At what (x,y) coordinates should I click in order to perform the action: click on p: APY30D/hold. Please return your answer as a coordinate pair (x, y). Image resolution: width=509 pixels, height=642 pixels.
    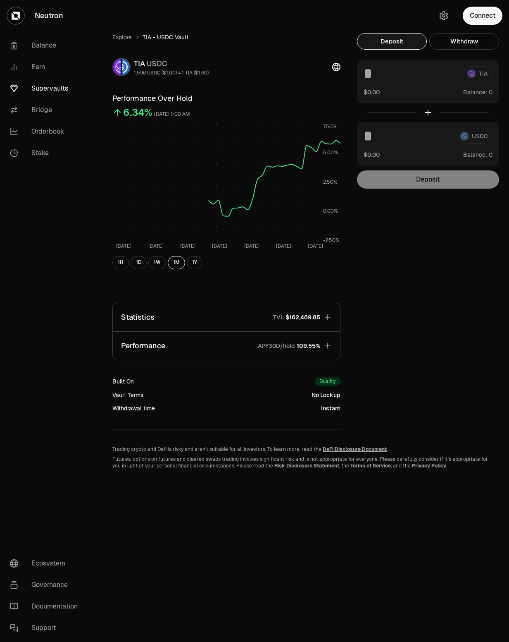
    Looking at the image, I should click on (277, 346).